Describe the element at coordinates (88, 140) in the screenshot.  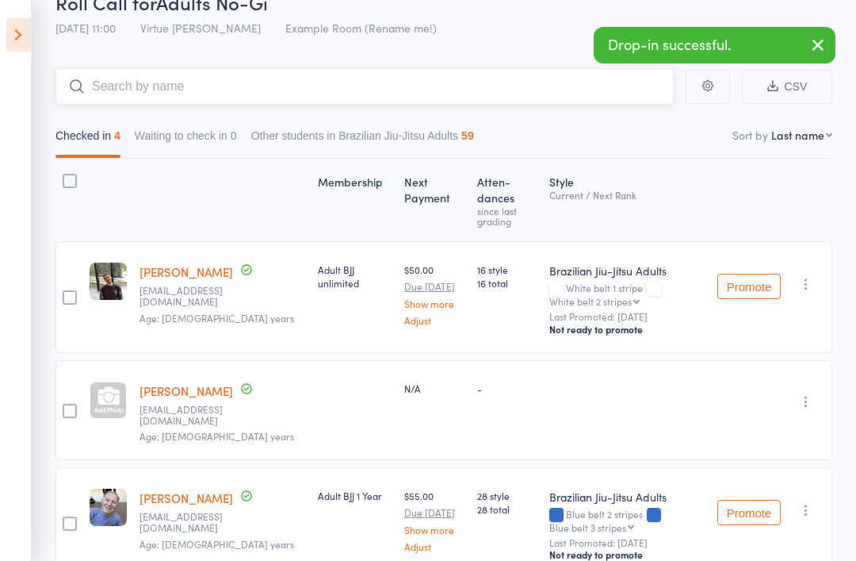
I see `button: Checked in4` at that location.